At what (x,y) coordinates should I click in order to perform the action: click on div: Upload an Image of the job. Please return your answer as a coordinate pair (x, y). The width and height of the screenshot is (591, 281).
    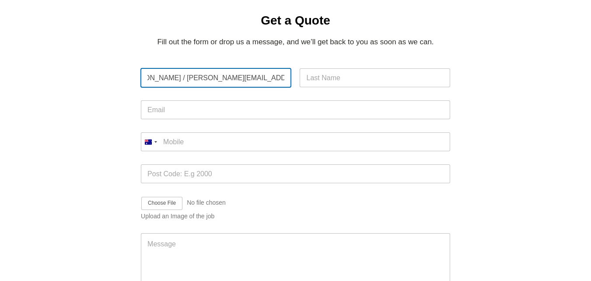
    Looking at the image, I should click on (295, 216).